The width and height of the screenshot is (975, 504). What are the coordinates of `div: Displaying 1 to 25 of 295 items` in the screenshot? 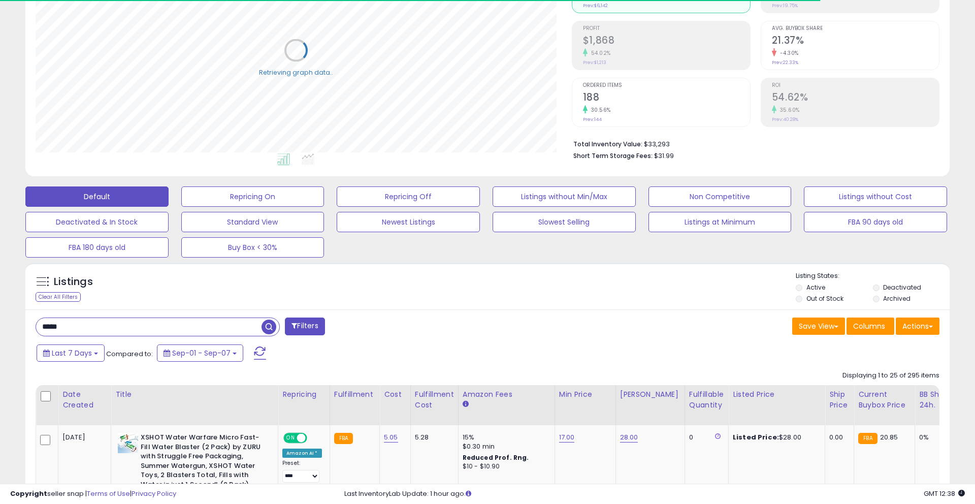 It's located at (891, 375).